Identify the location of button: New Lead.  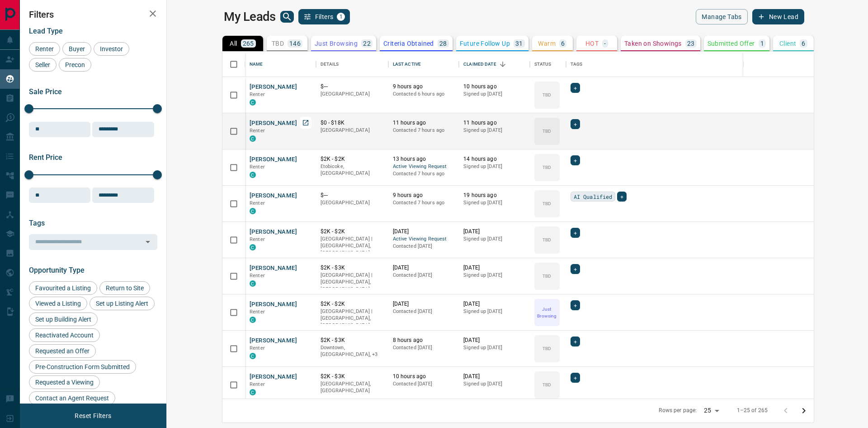
(778, 17).